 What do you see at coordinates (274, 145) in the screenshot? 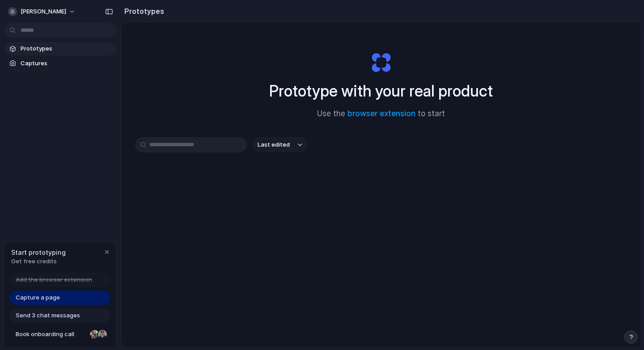
I see `span: Last edited` at bounding box center [274, 145].